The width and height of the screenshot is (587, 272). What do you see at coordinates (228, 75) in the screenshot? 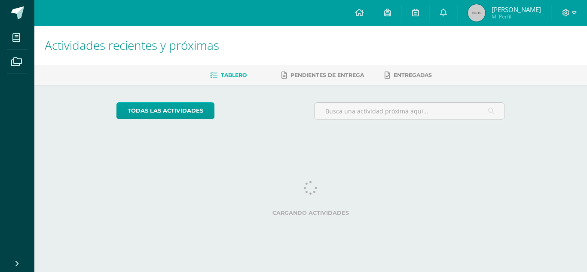
I see `a: Tablero` at bounding box center [228, 75].